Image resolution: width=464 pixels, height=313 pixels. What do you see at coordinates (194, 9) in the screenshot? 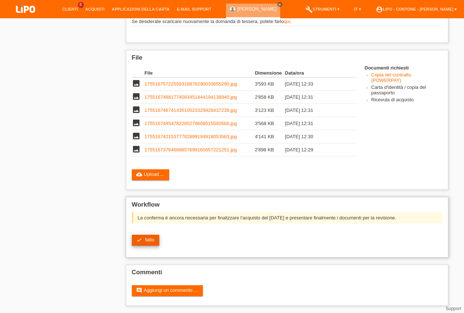
I see `a: E-mail Support` at bounding box center [194, 9].